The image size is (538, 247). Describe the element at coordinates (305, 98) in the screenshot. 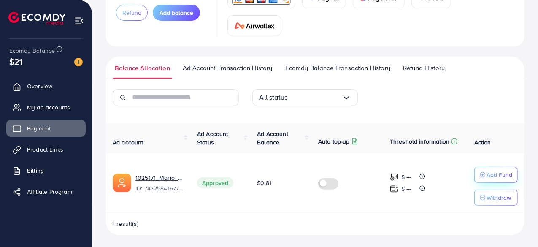

I see `div: Search for option` at that location.